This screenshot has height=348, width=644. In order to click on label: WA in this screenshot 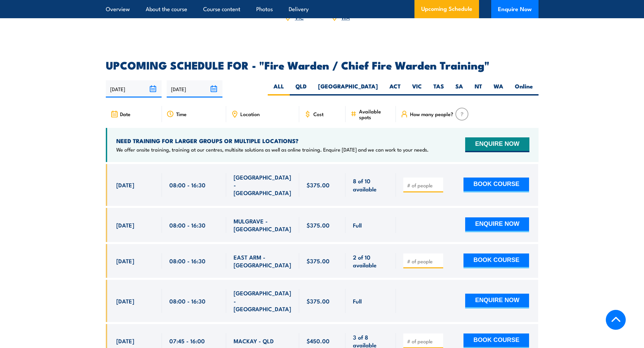, I will do `click(498, 89)`.